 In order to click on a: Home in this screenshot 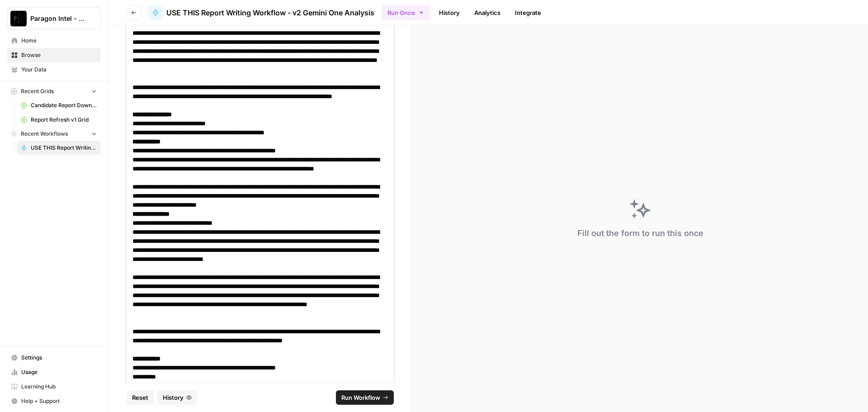, I will do `click(54, 41)`.